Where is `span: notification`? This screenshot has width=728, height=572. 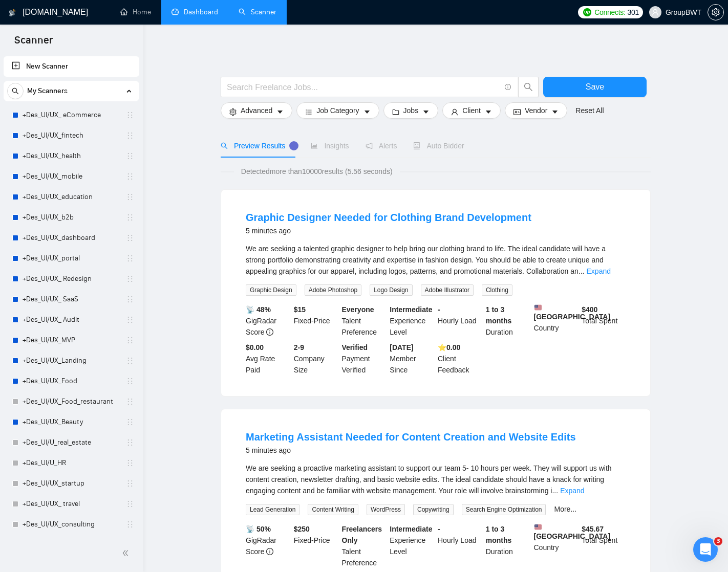
span: notification is located at coordinates (369, 146).